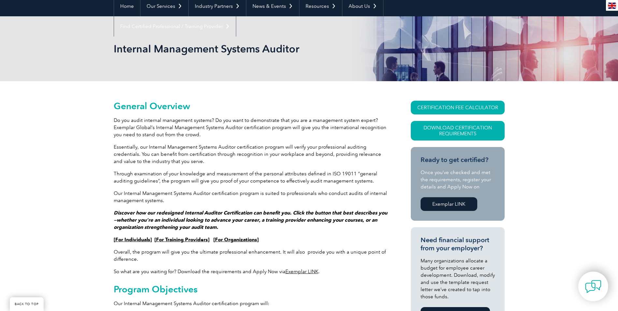 This screenshot has width=618, height=311. Describe the element at coordinates (251, 197) in the screenshot. I see `p: Our Internal Management Systems Auditor certification program is suited to professionals who cond...` at that location.